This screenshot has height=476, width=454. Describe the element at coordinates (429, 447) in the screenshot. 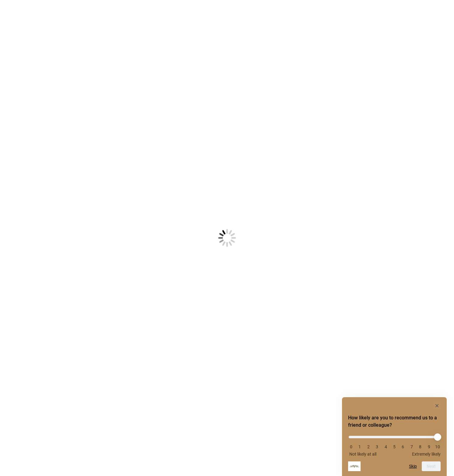

I see `li: 9` at that location.